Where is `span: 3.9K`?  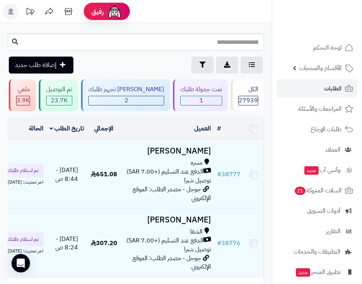
span: 3.9K is located at coordinates (23, 100).